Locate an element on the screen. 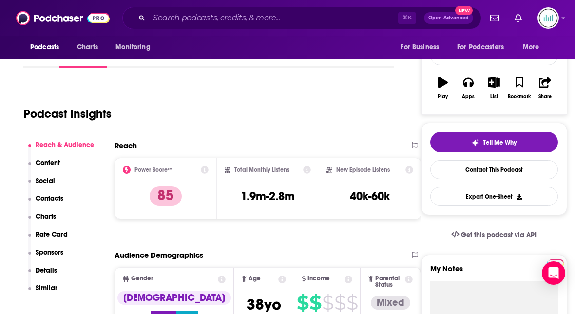 This screenshot has height=314, width=575. span: Open Advanced is located at coordinates (448, 18).